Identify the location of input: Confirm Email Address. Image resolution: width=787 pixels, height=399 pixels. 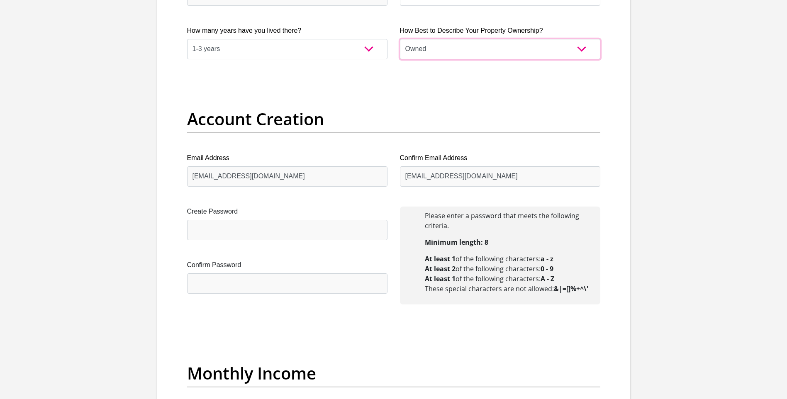
(500, 176).